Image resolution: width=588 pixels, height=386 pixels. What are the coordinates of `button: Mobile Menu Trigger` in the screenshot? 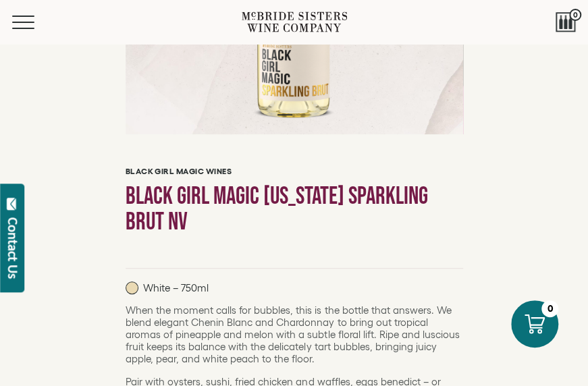 It's located at (37, 23).